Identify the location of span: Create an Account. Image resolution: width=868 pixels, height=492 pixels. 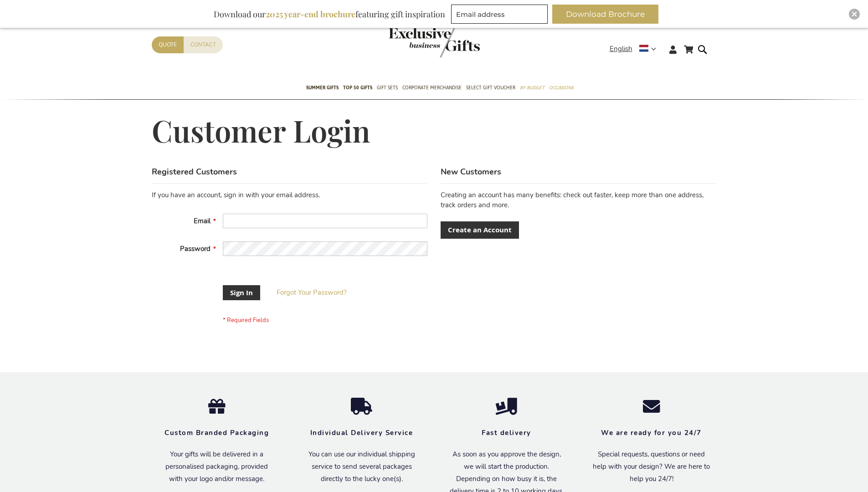
(480, 230).